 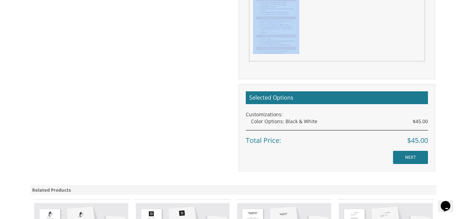 What do you see at coordinates (233, 190) in the screenshot?
I see `div: Related Products` at bounding box center [233, 190].